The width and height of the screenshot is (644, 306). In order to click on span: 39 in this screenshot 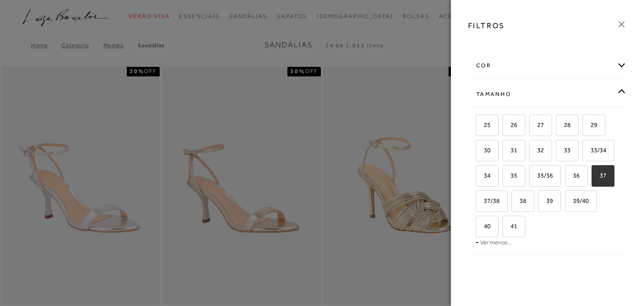, I will do `click(546, 200)`.